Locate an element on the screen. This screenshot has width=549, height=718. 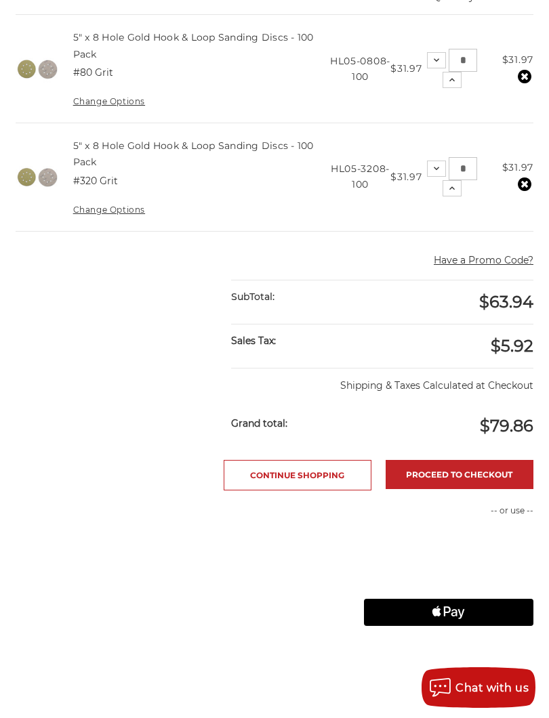
a: Proceed to checkout is located at coordinates (459, 474).